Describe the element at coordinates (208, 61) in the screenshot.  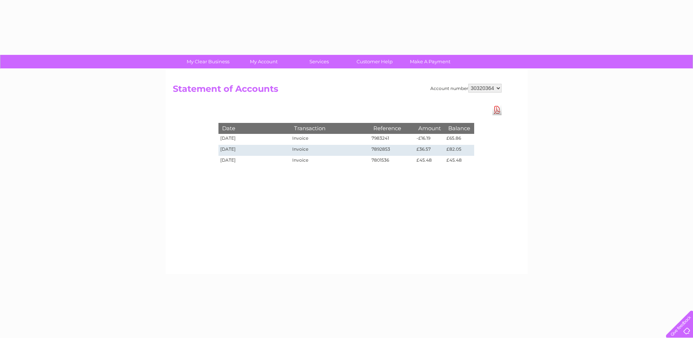
I see `a: My Clear Business` at that location.